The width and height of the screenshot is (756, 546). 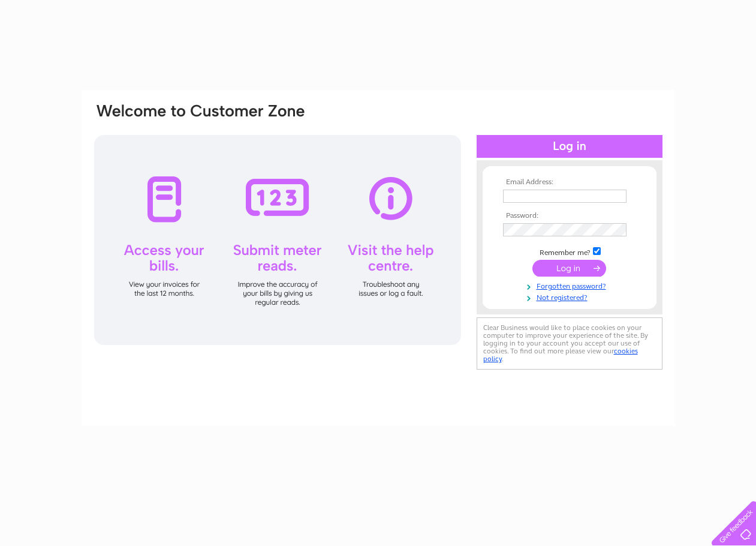 I want to click on a: Not registered?, so click(x=571, y=297).